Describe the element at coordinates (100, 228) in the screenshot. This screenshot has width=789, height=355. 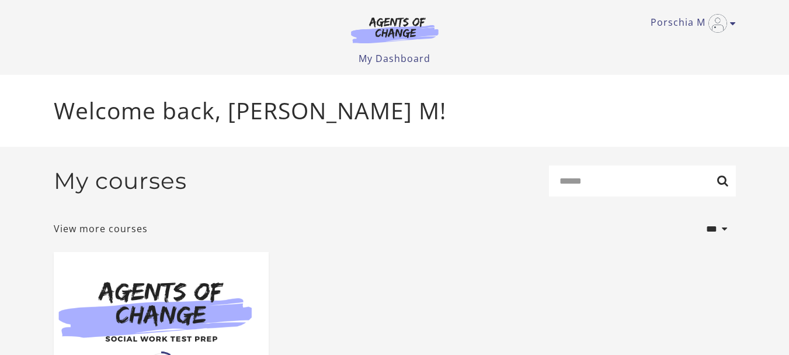
I see `a: View more courses` at that location.